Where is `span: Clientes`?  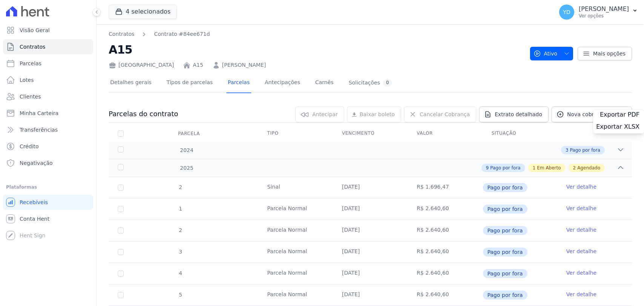
span: Clientes is located at coordinates (30, 97).